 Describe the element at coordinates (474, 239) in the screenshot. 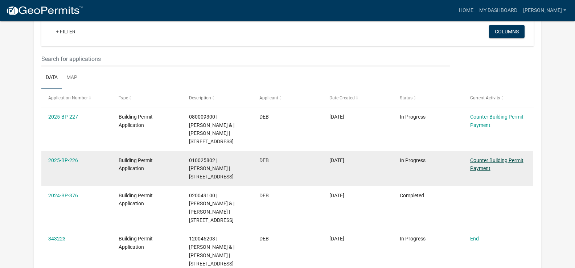

I see `a: End` at that location.